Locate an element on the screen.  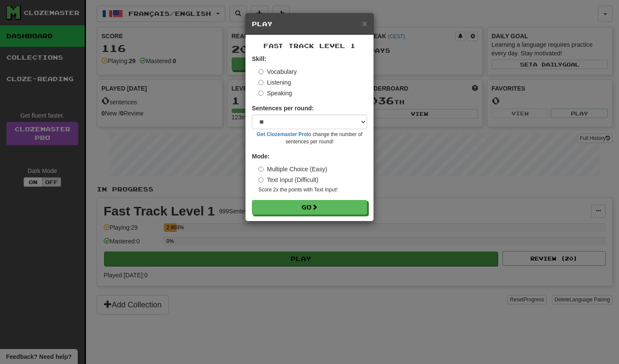
label: Vocabulary is located at coordinates (278, 71).